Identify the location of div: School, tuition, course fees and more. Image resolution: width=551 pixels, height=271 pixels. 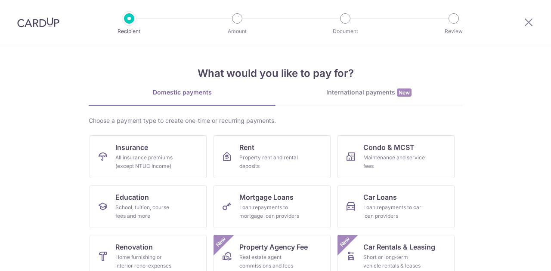
(146, 212).